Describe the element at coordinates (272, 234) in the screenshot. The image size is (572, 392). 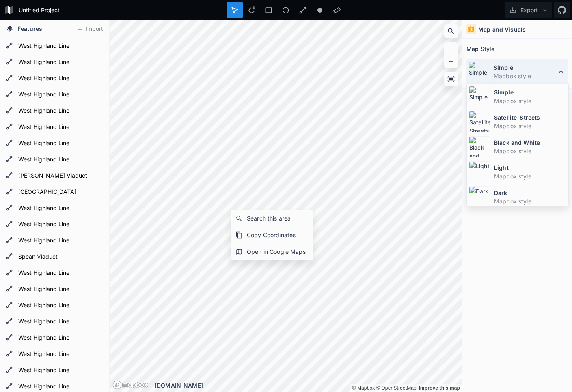
I see `div: Copy Coordinates` at that location.